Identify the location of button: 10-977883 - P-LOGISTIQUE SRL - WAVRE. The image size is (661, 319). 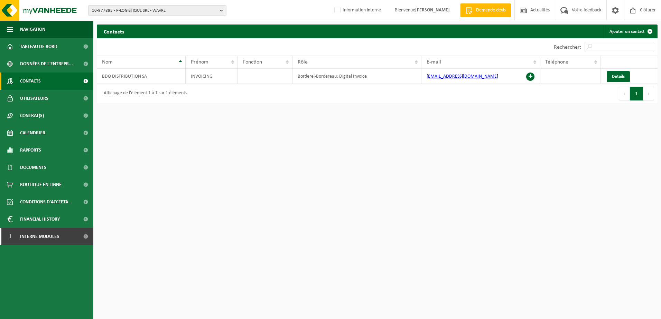
(157, 10).